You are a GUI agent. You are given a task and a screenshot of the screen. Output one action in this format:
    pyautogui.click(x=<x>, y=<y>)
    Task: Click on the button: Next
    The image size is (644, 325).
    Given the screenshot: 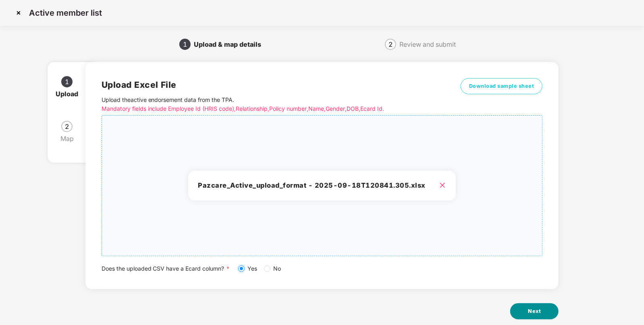 What is the action you would take?
    pyautogui.click(x=535, y=311)
    